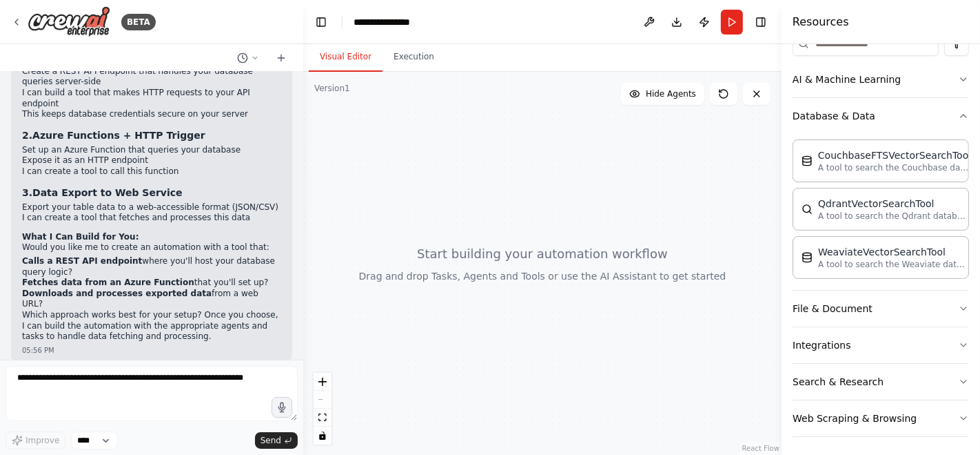 Image resolution: width=980 pixels, height=455 pixels. What do you see at coordinates (152, 135) in the screenshot?
I see `h3: 2.` at bounding box center [152, 135].